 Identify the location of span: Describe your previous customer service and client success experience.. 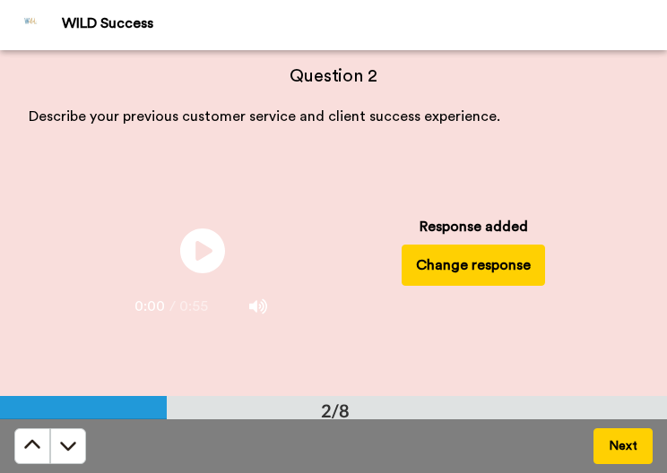
(265, 117).